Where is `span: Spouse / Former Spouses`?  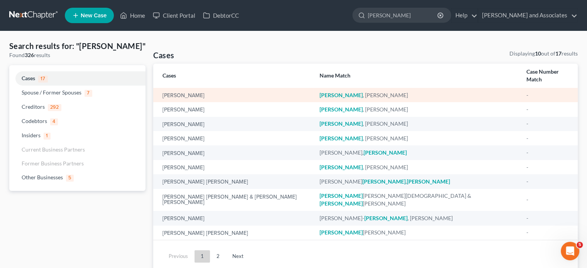 span: Spouse / Former Spouses is located at coordinates (51, 92).